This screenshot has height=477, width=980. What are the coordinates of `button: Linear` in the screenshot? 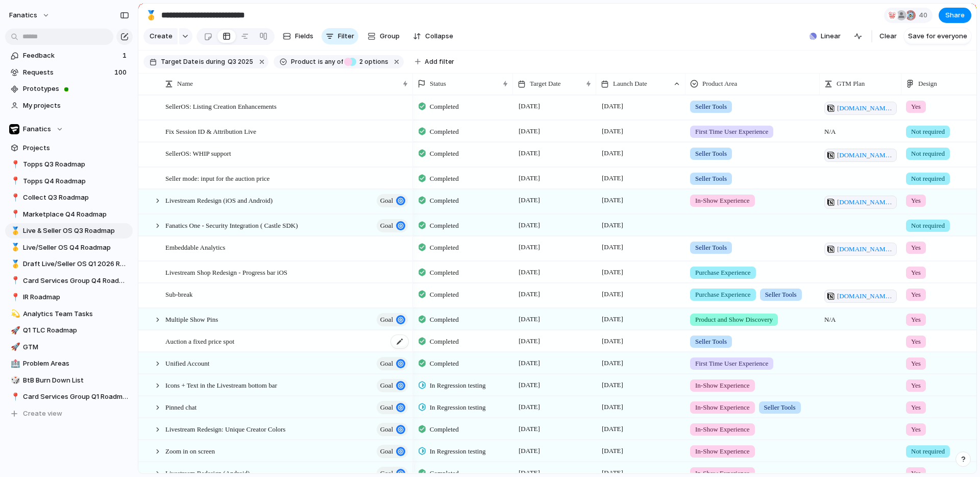 It's located at (825, 36).